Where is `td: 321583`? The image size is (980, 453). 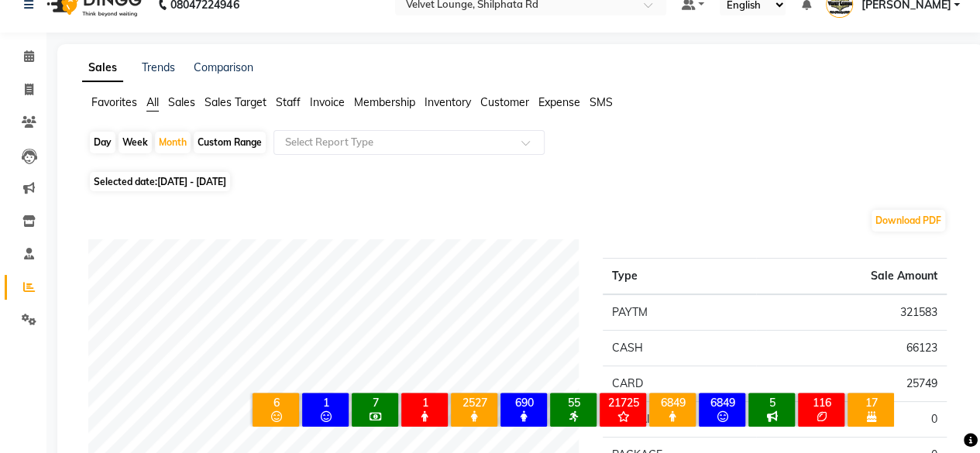
td: 321583 is located at coordinates (852, 312).